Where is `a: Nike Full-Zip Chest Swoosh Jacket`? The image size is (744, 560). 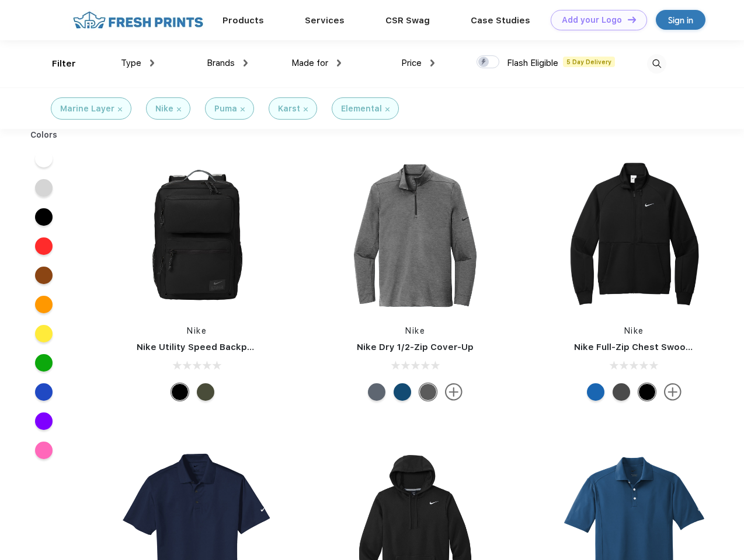
a: Nike Full-Zip Chest Swoosh Jacket is located at coordinates (651, 347).